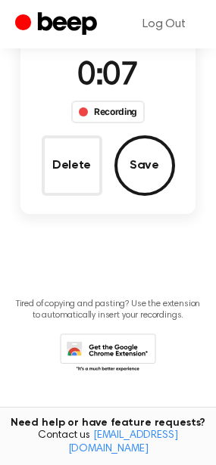 Image resolution: width=216 pixels, height=465 pixels. I want to click on p: Tired of copying and pasting? Use the extension to automatically insert your recordings., so click(107, 310).